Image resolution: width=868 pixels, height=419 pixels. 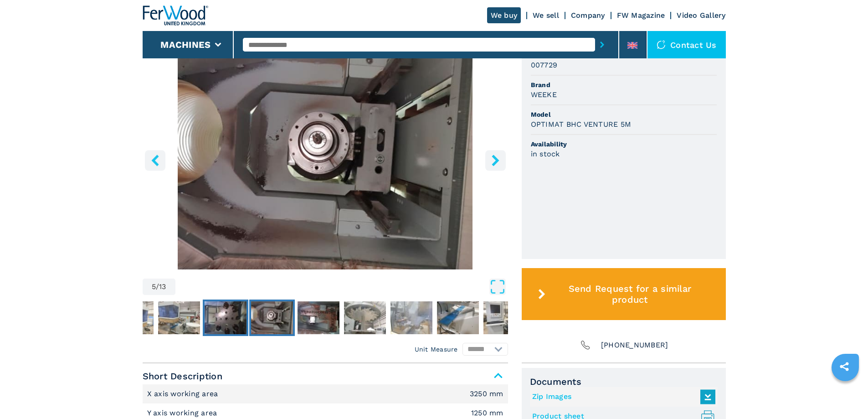 What do you see at coordinates (162, 287) in the screenshot?
I see `span: 13` at bounding box center [162, 287].